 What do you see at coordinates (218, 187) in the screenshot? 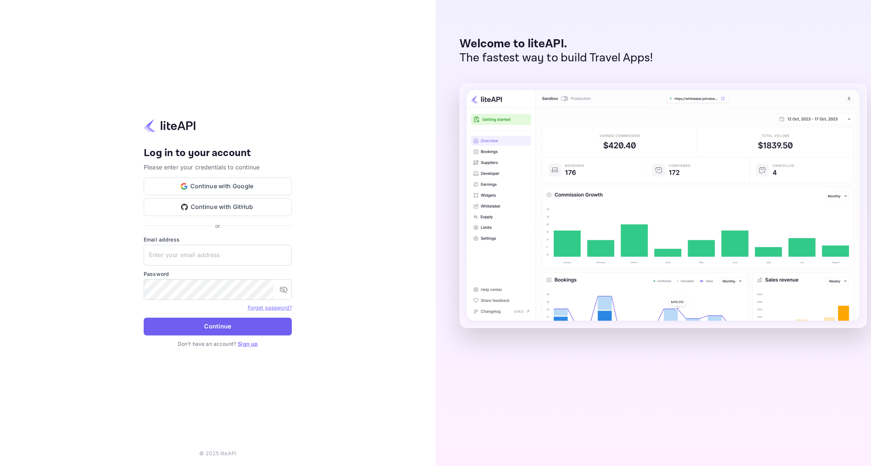
I see `button: Continue with Google` at bounding box center [218, 187].